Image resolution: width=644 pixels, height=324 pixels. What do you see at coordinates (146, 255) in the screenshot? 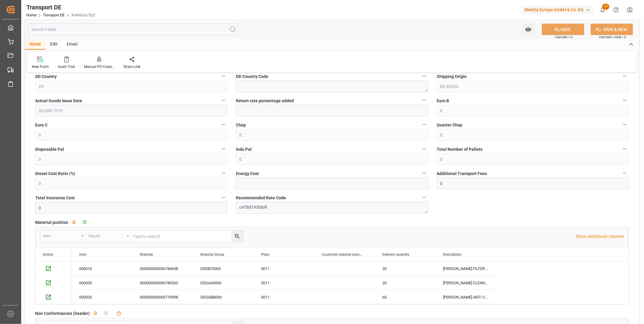
I see `span: Material` at bounding box center [146, 255].